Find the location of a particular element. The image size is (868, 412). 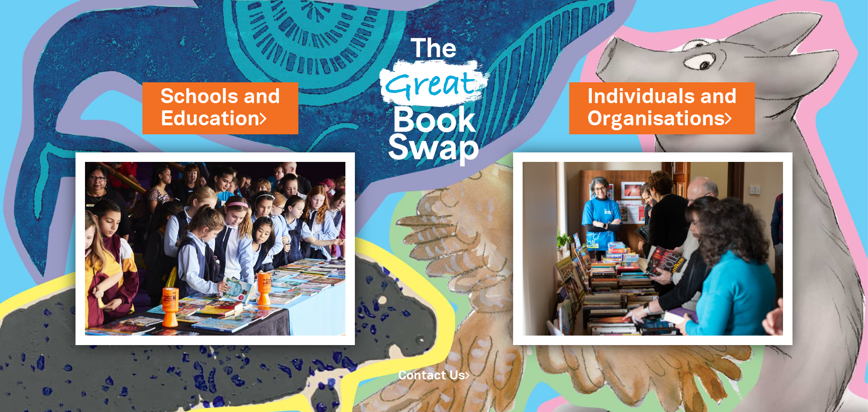

img: Individuals and Organisations is located at coordinates (653, 249).